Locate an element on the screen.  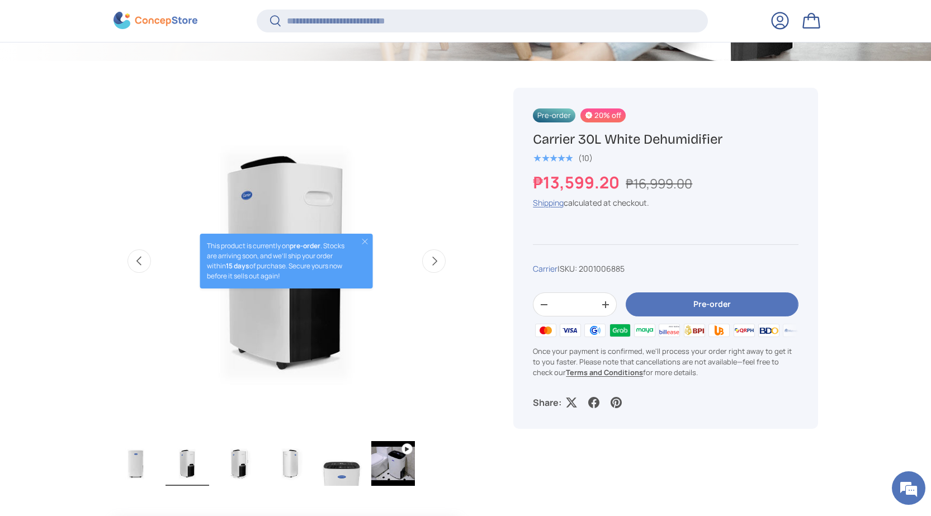
media-gallery: Gallery Viewer is located at coordinates (287, 289).